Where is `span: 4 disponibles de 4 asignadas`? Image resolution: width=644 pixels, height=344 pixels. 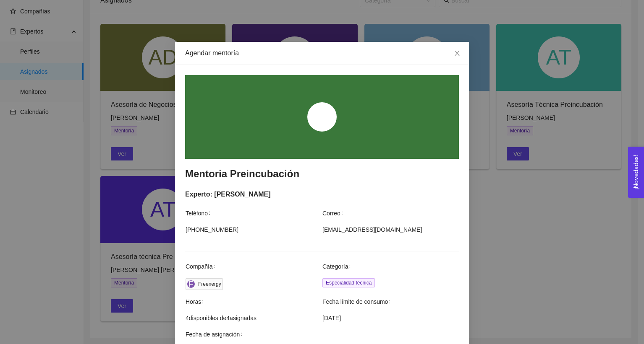
span: 4 disponibles de 4 asignadas is located at coordinates (254, 318).